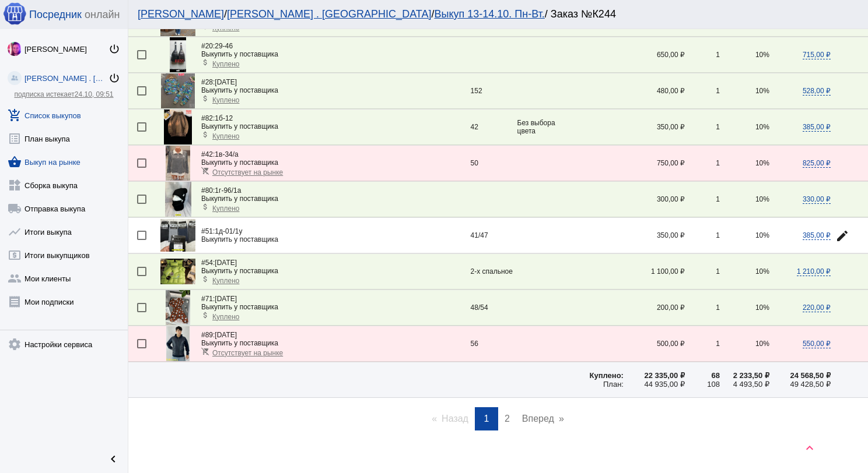 Image resolution: width=868 pixels, height=473 pixels. Describe the element at coordinates (817, 308) in the screenshot. I see `span: 220,00 ₽` at that location.